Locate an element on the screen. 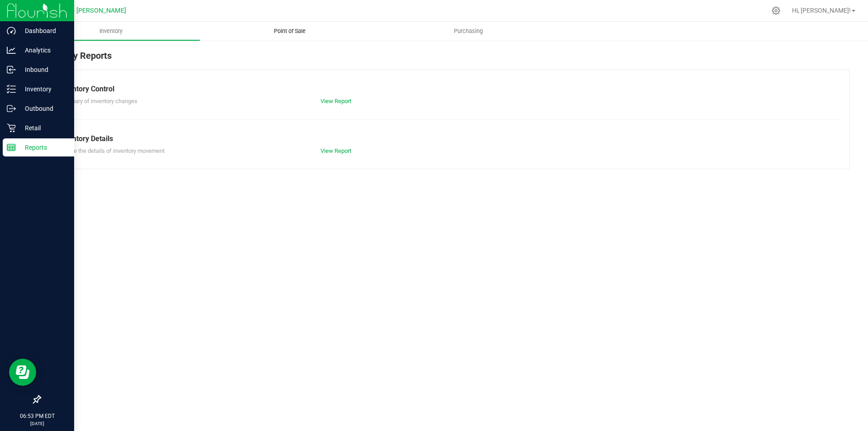 This screenshot has width=868, height=431. div: Manage settings is located at coordinates (776, 11).